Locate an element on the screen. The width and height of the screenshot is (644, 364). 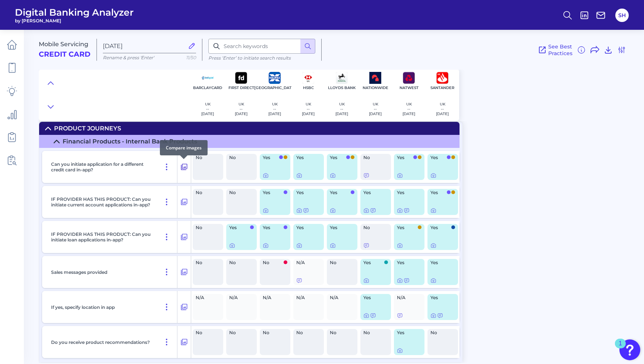
input: Search keywords is located at coordinates (261, 46).